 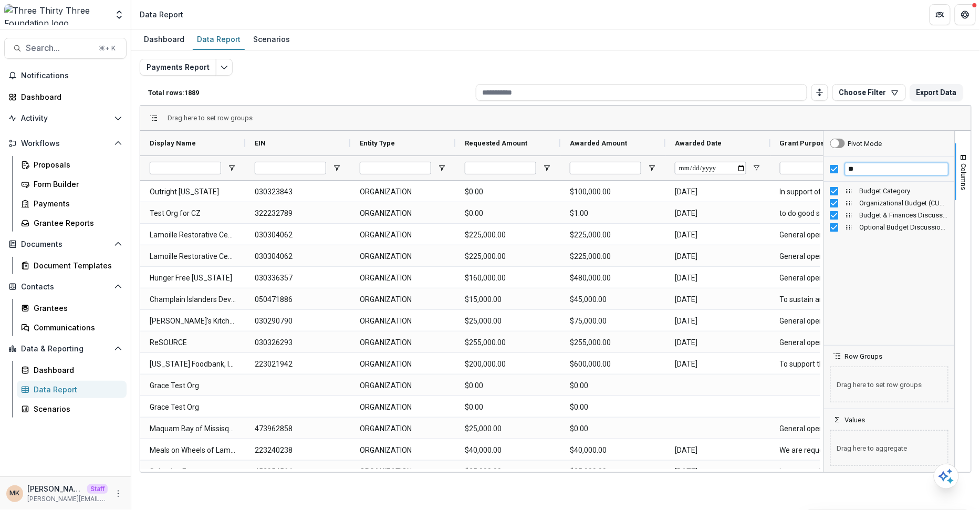 I want to click on span: Salvation Farms, so click(x=193, y=472).